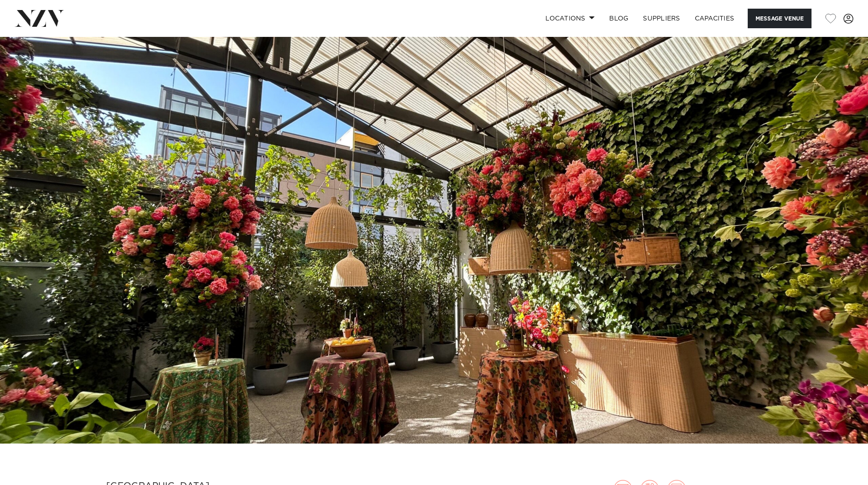  What do you see at coordinates (780, 18) in the screenshot?
I see `button: Message Venue` at bounding box center [780, 18].